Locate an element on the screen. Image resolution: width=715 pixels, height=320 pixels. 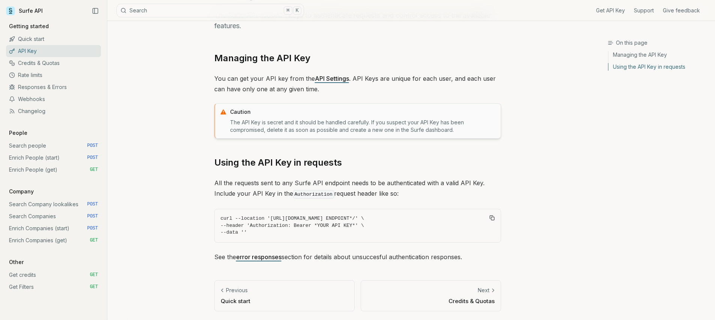
a: Responses & Errors is located at coordinates (53, 87).